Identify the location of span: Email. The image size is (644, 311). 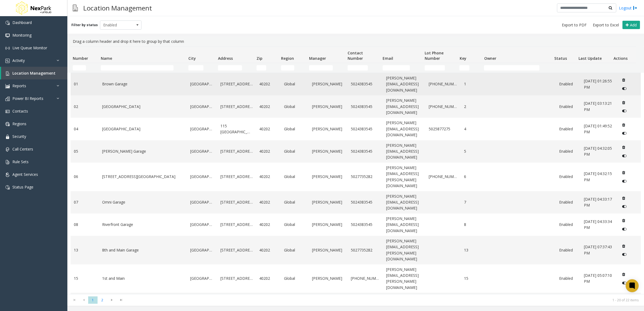
(388, 58).